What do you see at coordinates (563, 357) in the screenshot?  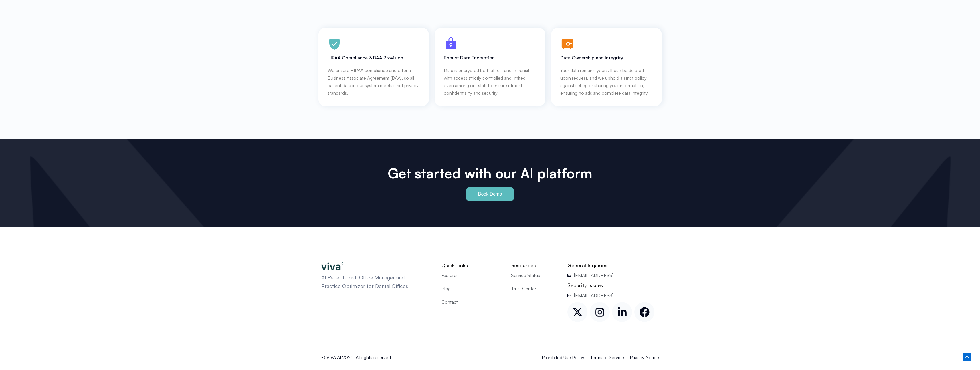 I see `span: Prohibited Use Policy` at bounding box center [563, 357].